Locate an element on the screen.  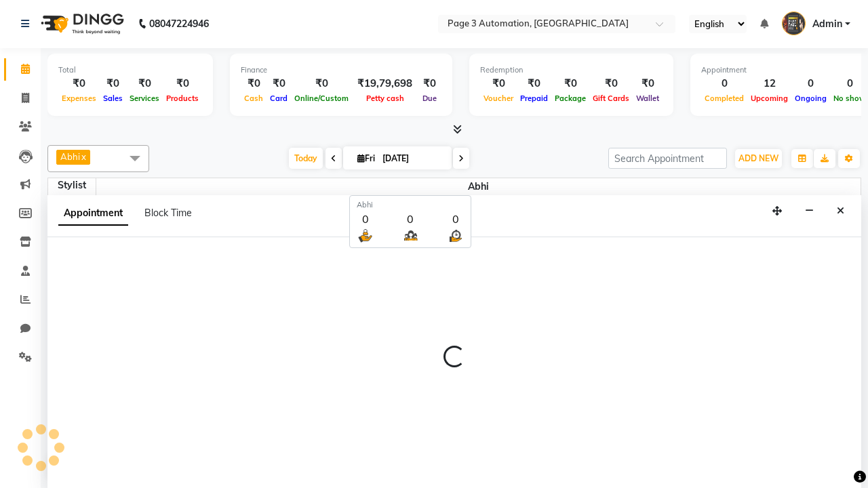
span: Cash is located at coordinates (253, 98).